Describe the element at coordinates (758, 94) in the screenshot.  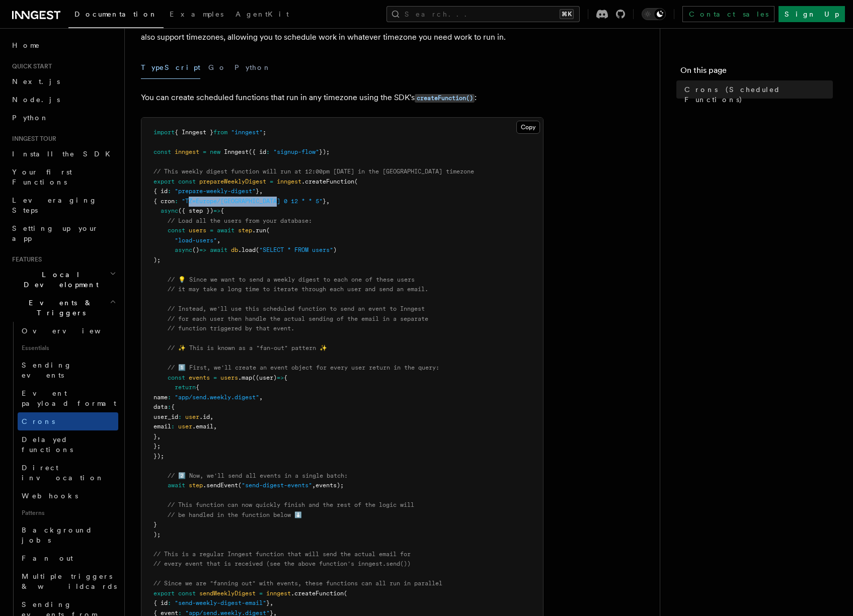
I see `span: Crons (Scheduled Functions)` at that location.